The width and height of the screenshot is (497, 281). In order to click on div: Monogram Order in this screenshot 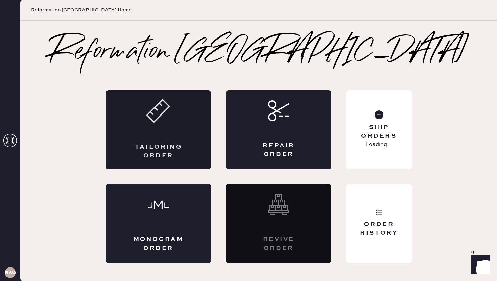, I will do `click(159, 244)`.